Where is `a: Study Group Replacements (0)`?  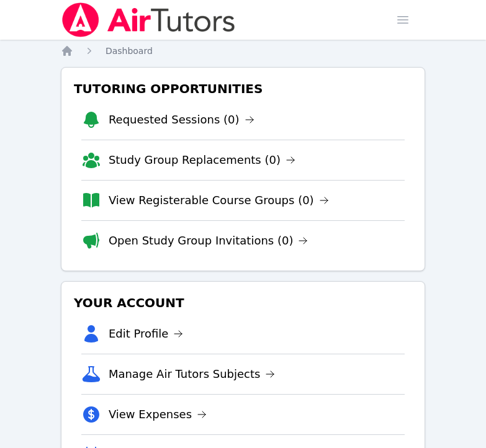
a: Study Group Replacements (0) is located at coordinates (202, 160).